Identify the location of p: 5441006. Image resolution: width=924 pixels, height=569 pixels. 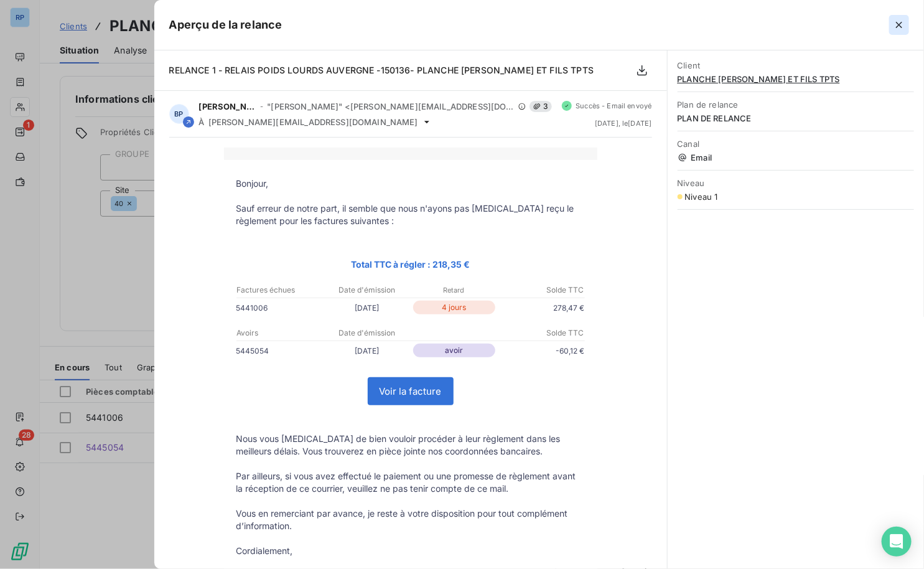
(280, 308).